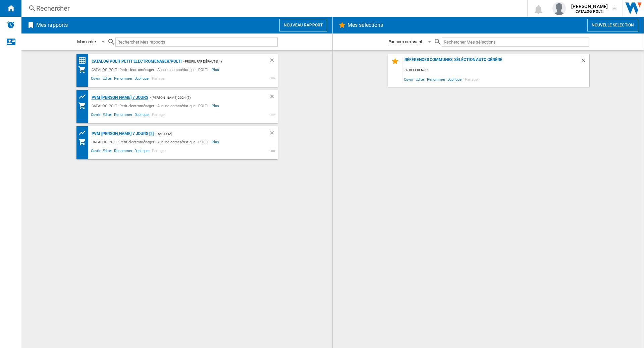  Describe the element at coordinates (273, 9) in the screenshot. I see `div: Rechercher` at that location.